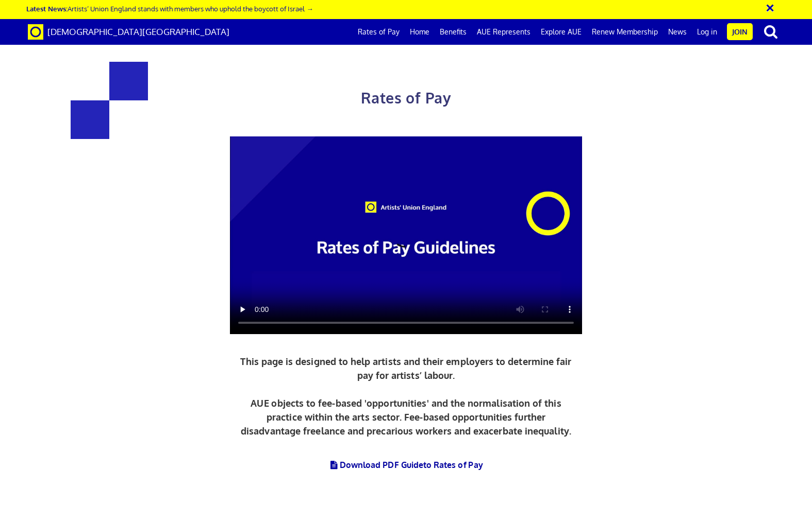  I want to click on span: to Rates of Pay, so click(453, 465).